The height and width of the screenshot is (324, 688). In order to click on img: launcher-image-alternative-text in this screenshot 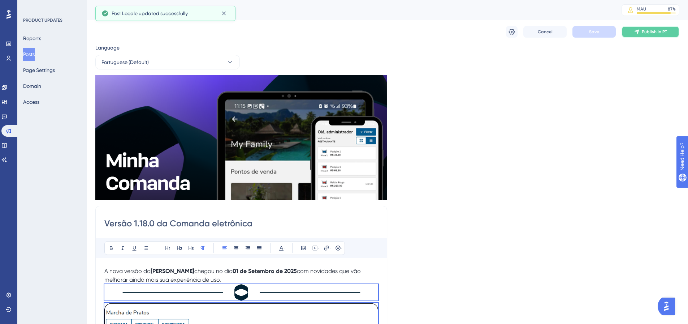, I will do `click(9, 11)`.